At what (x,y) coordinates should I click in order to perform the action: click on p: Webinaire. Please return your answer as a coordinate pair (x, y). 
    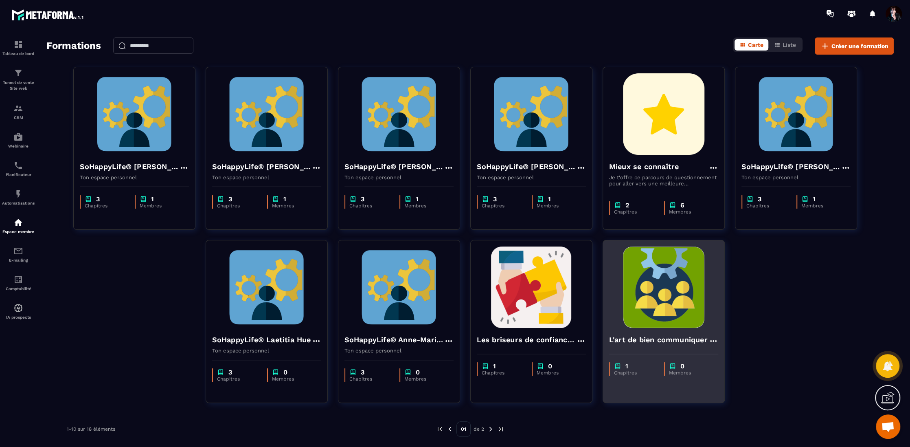
    Looking at the image, I should click on (18, 146).